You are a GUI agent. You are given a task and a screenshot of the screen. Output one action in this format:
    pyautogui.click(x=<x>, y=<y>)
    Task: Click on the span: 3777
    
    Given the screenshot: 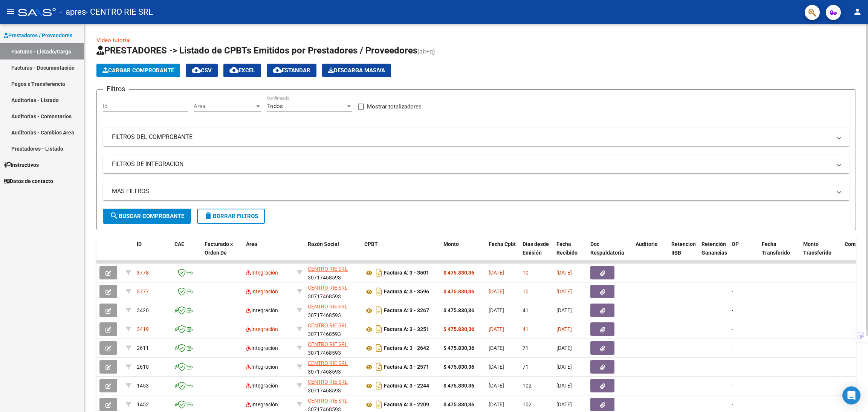 What is the action you would take?
    pyautogui.click(x=143, y=292)
    